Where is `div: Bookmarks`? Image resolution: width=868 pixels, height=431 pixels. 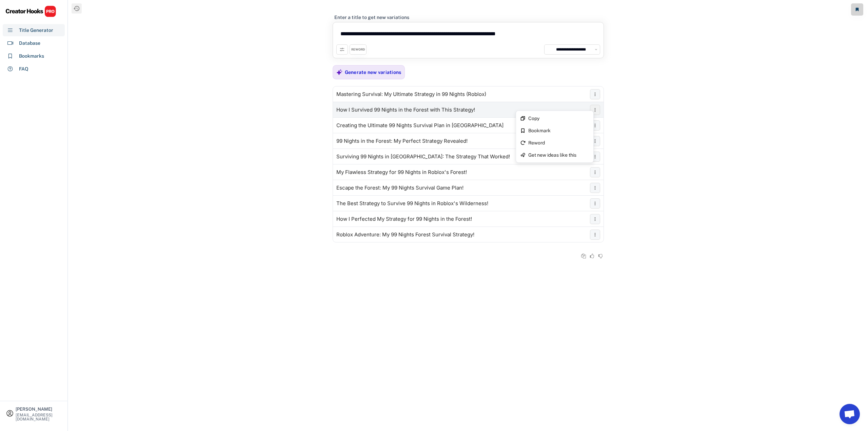
div: Bookmarks is located at coordinates (32, 56).